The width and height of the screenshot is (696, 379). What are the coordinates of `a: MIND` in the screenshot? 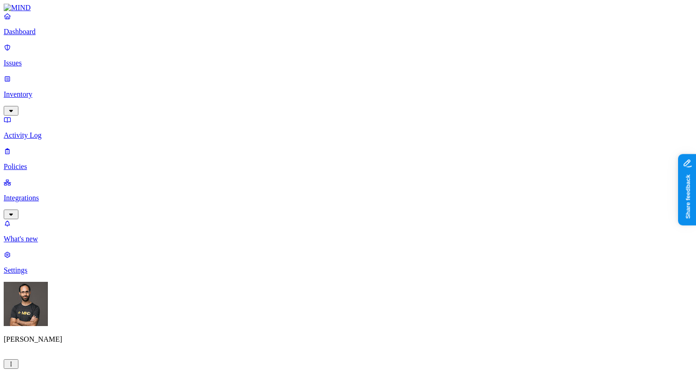 It's located at (348, 8).